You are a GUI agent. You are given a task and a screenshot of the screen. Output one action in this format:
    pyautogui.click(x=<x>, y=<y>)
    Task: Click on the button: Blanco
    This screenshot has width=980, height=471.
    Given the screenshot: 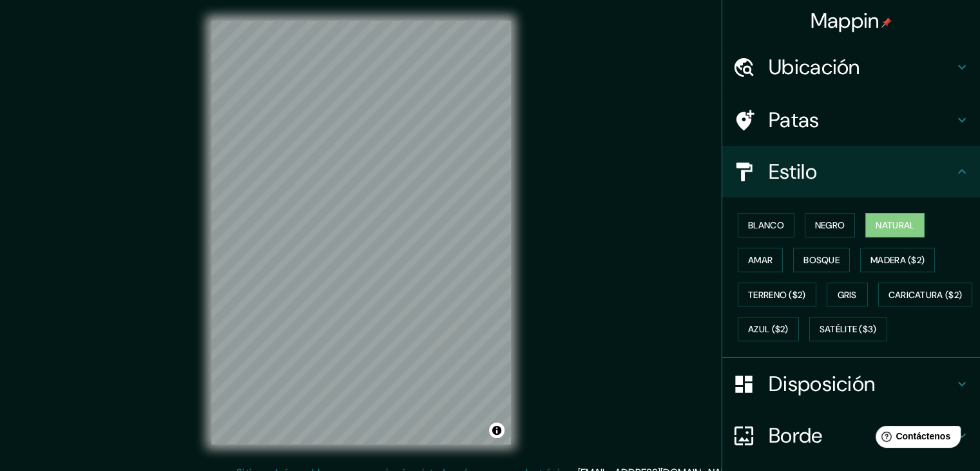 What is the action you would take?
    pyautogui.click(x=766, y=225)
    